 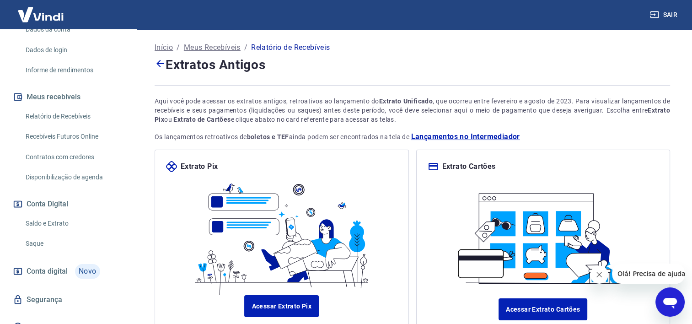 I want to click on a: Recebíveis Futuros Online, so click(x=74, y=136).